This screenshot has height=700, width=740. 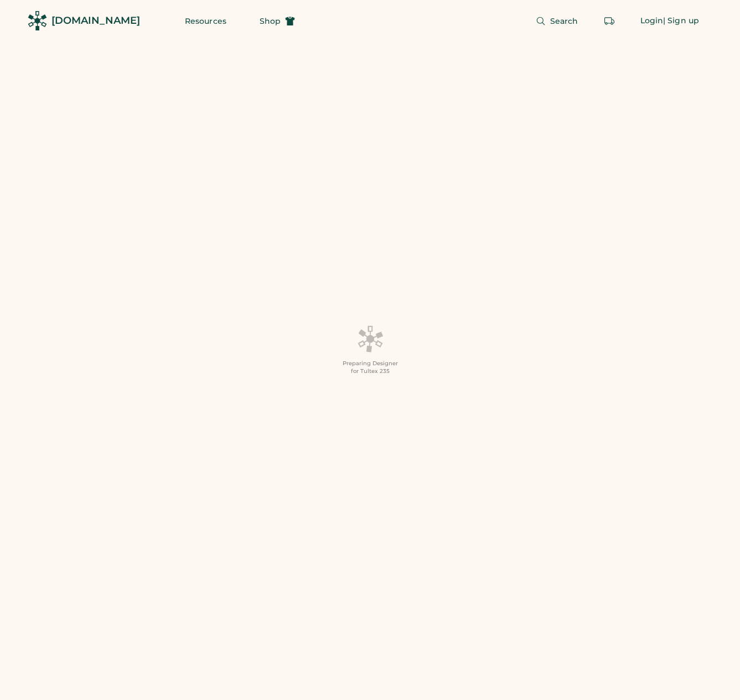 What do you see at coordinates (652, 21) in the screenshot?
I see `div: Login` at bounding box center [652, 21].